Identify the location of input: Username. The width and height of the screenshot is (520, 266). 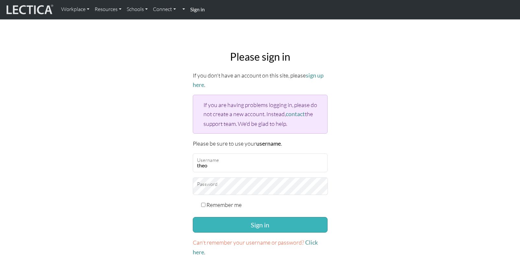
(260, 163).